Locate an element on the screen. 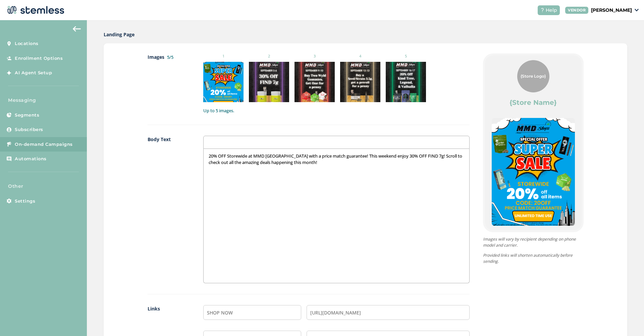 The height and width of the screenshot is (336, 644). button: Item 2 is located at coordinates (533, 235).